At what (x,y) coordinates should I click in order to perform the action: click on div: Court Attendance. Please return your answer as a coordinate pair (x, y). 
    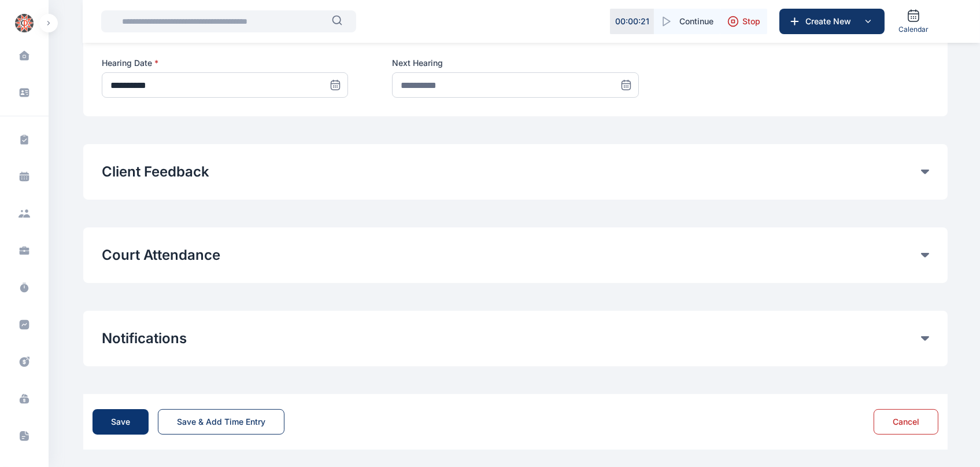
    Looking at the image, I should click on (515, 255).